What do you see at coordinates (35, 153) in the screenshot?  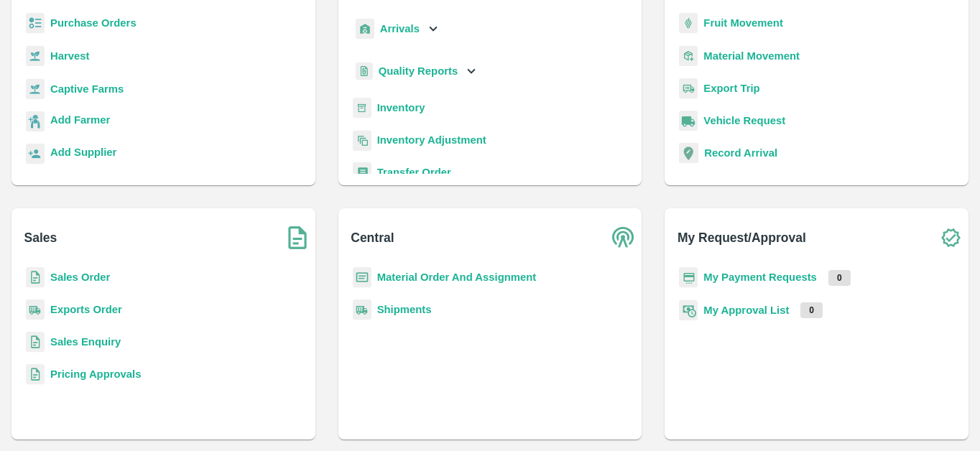 I see `img: supplier` at bounding box center [35, 153].